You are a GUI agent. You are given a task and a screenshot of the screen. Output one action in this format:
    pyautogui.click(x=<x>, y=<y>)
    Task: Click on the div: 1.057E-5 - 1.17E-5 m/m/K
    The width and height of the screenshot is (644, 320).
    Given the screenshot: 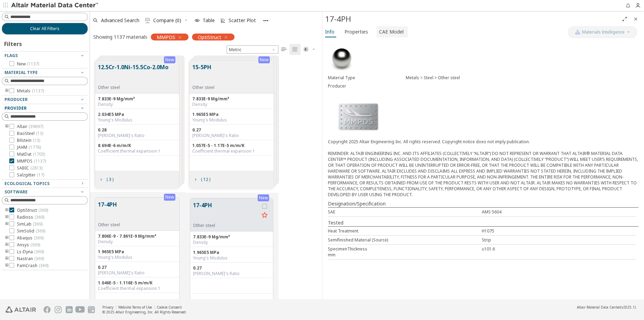 What is the action you would take?
    pyautogui.click(x=232, y=146)
    